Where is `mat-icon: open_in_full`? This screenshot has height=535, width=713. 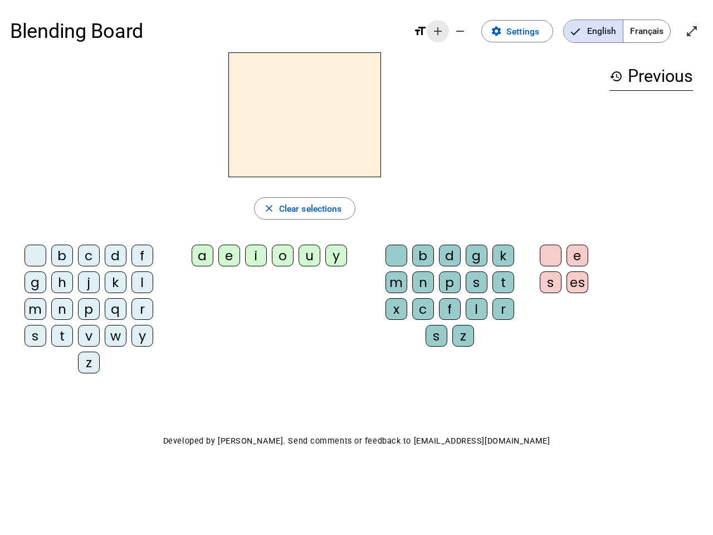
mat-icon: open_in_full is located at coordinates (692, 31).